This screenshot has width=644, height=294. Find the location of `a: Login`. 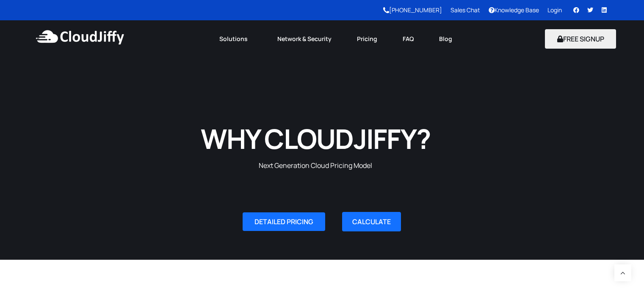

a: Login is located at coordinates (554, 10).